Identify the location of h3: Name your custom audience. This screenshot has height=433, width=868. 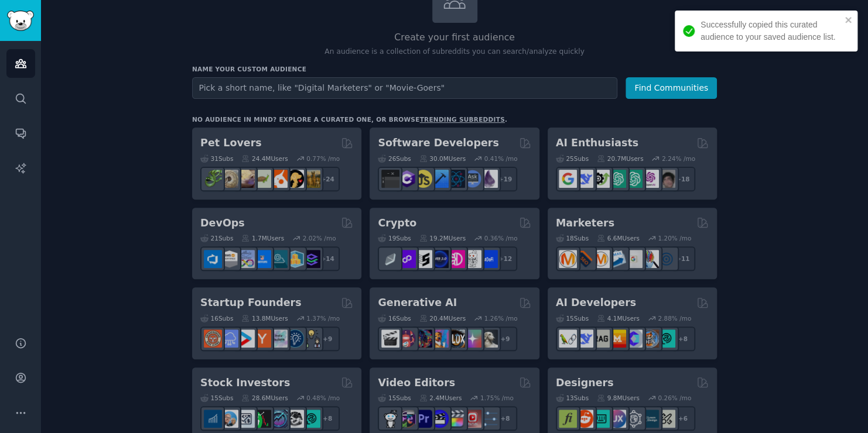
(455, 69).